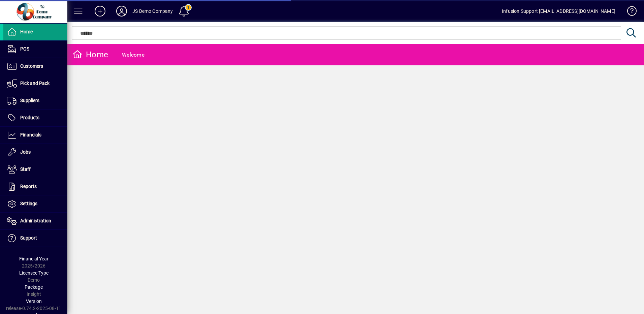 The width and height of the screenshot is (644, 314). I want to click on span: Pick and Pack, so click(35, 83).